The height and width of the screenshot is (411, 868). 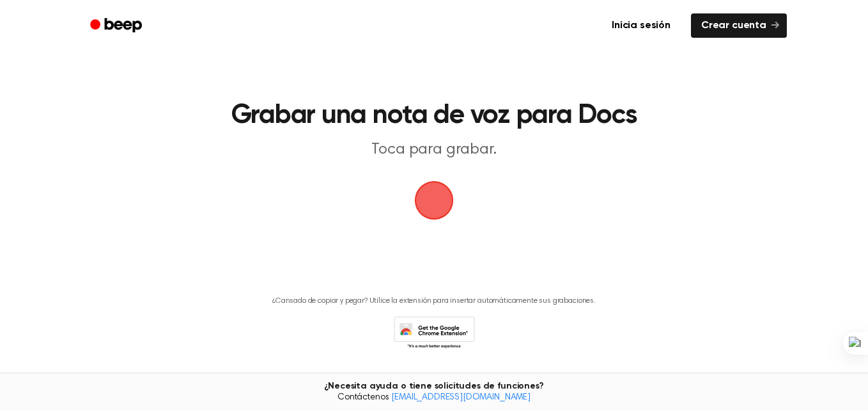 What do you see at coordinates (434, 150) in the screenshot?
I see `p: Toca para grabar.` at bounding box center [434, 150].